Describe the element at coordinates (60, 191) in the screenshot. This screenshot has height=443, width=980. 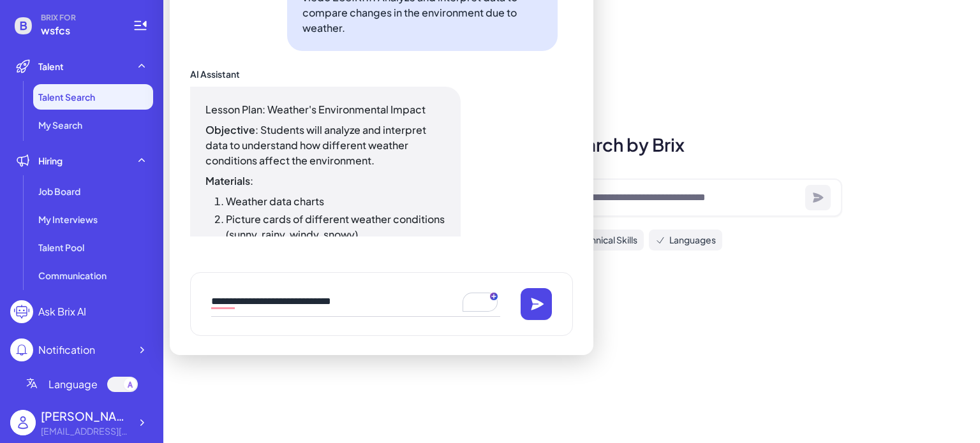
I see `span: Job Board` at that location.